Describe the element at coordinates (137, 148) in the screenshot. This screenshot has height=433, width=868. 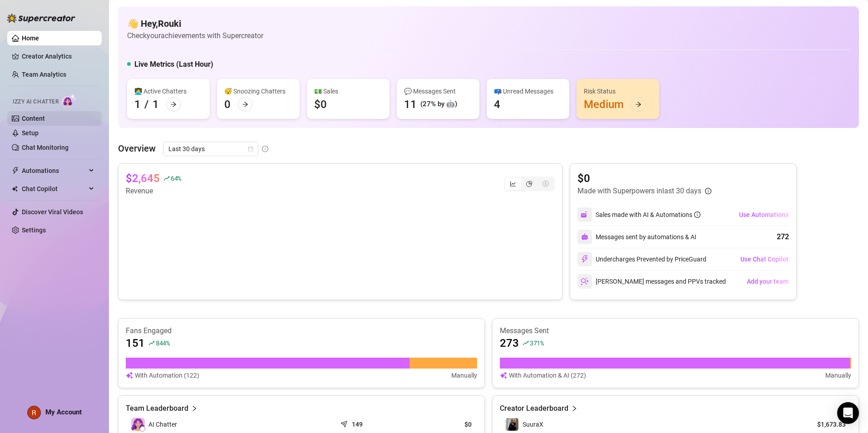
I see `article: Overview` at that location.